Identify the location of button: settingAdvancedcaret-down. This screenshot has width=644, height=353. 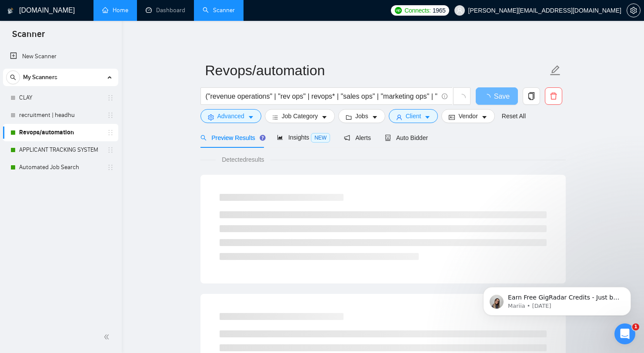
(231, 116).